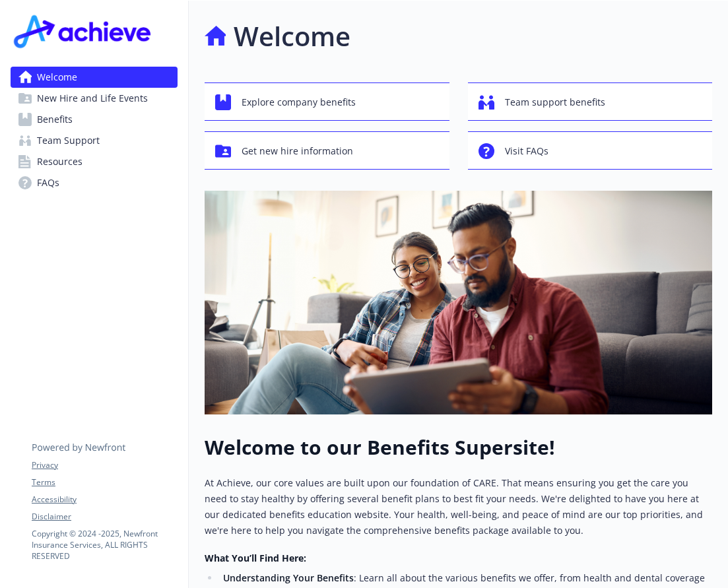  Describe the element at coordinates (555, 102) in the screenshot. I see `span: Team support benefits` at that location.